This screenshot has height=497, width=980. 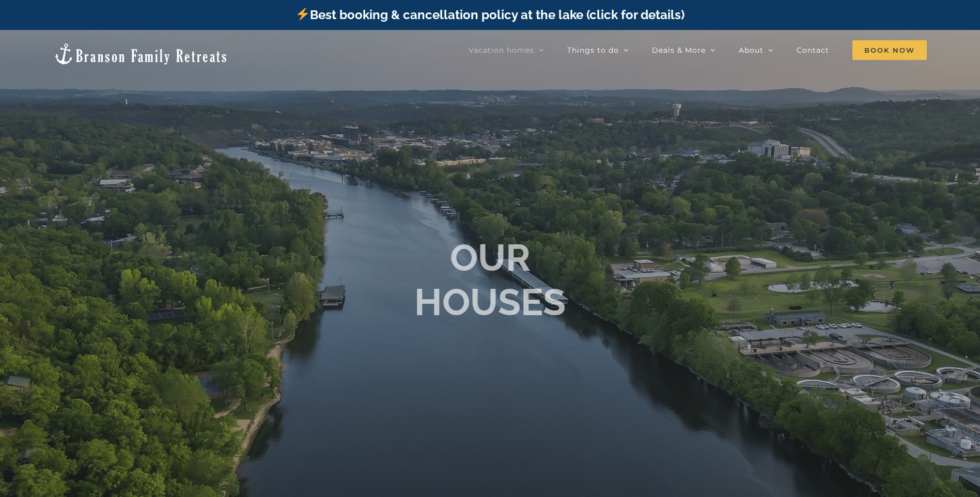 I want to click on span: Deals & More, so click(x=679, y=50).